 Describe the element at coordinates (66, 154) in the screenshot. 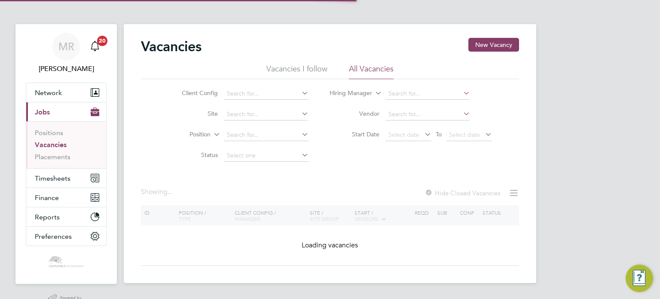

I see `nav: Main navigation` at that location.